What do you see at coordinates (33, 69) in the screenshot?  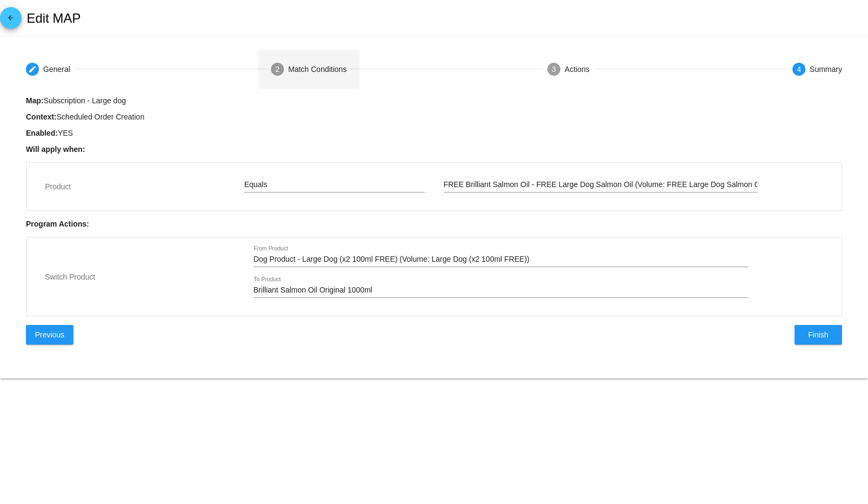 I see `mat-icon: create` at bounding box center [33, 69].